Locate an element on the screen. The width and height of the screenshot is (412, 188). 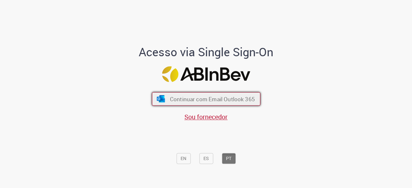
span: Continuar com Email Outlook 365 is located at coordinates (212, 99).